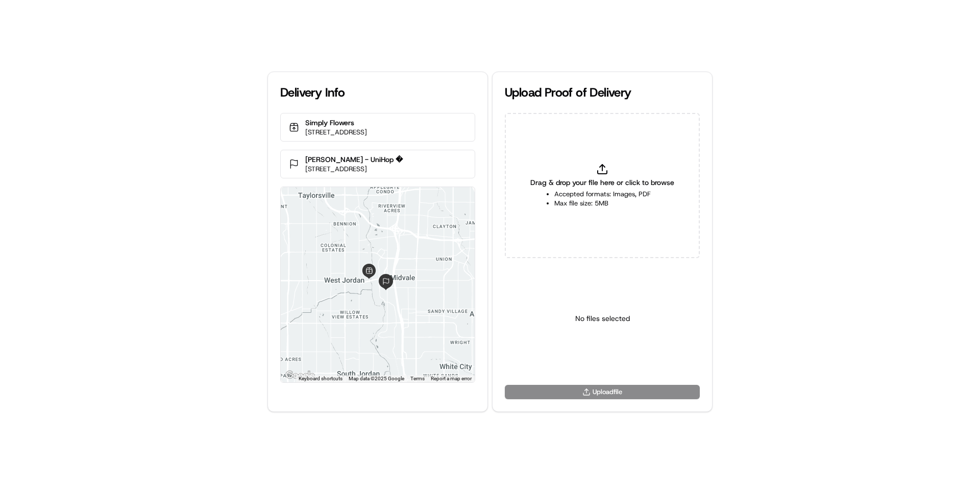 This screenshot has width=980, height=483. I want to click on div: Upload Proof of Delivery, so click(602, 93).